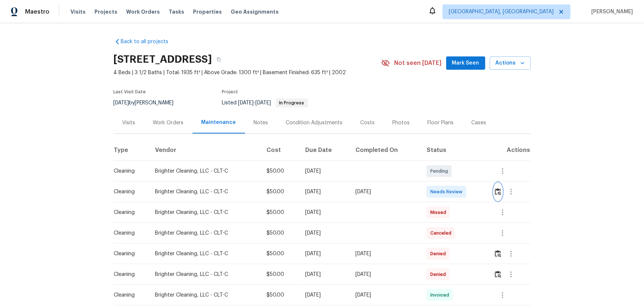  What do you see at coordinates (130, 92) in the screenshot?
I see `span: Last Visit Date` at bounding box center [130, 92].